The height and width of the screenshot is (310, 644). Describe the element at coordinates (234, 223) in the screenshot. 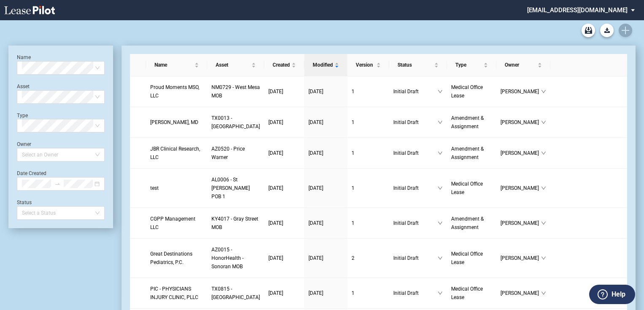

I see `span: KY4017 - Gray Street MOB` at that location.